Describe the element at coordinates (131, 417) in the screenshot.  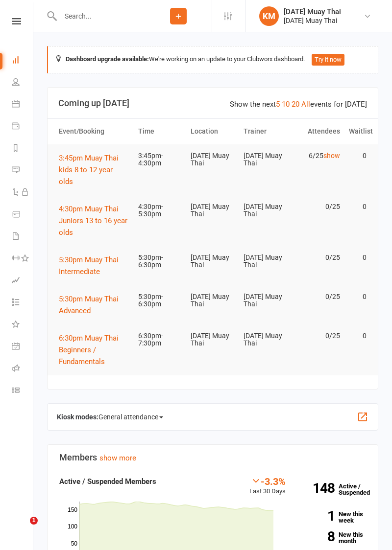
I see `span: General attendance` at that location.